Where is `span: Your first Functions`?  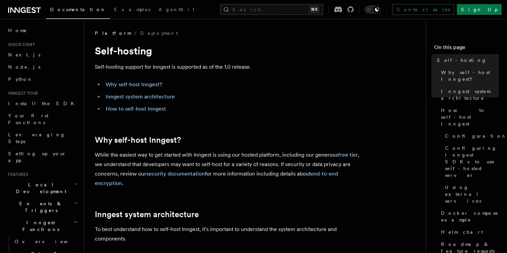 span: Your first Functions is located at coordinates (28, 119).